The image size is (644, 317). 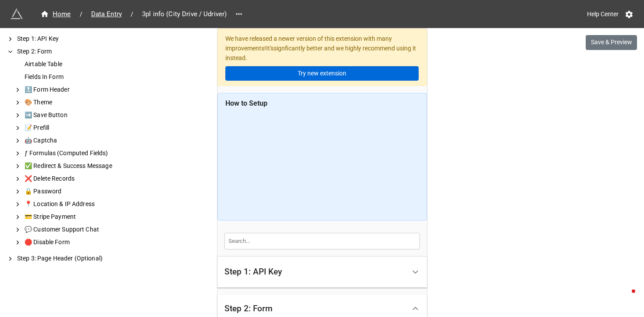 I want to click on div: 🛑 Disable Form, so click(x=82, y=242).